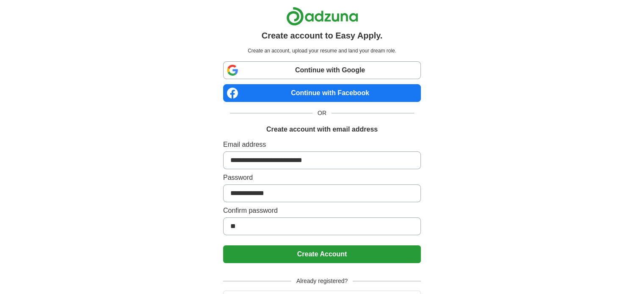  I want to click on label: Password, so click(321, 178).